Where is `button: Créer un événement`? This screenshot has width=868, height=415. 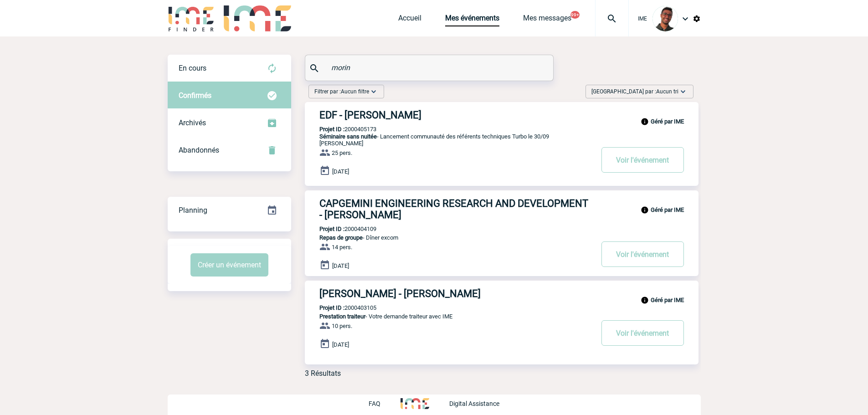
button: Créer un événement is located at coordinates (230, 265).